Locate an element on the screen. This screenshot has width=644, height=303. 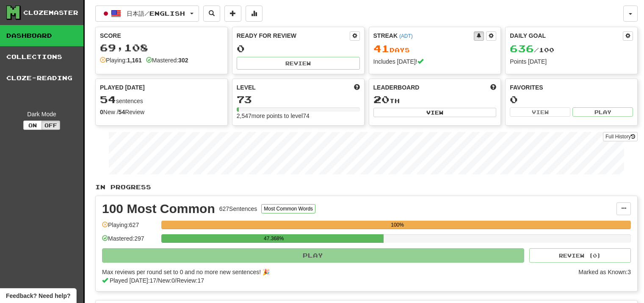
div: Score is located at coordinates (161, 35).